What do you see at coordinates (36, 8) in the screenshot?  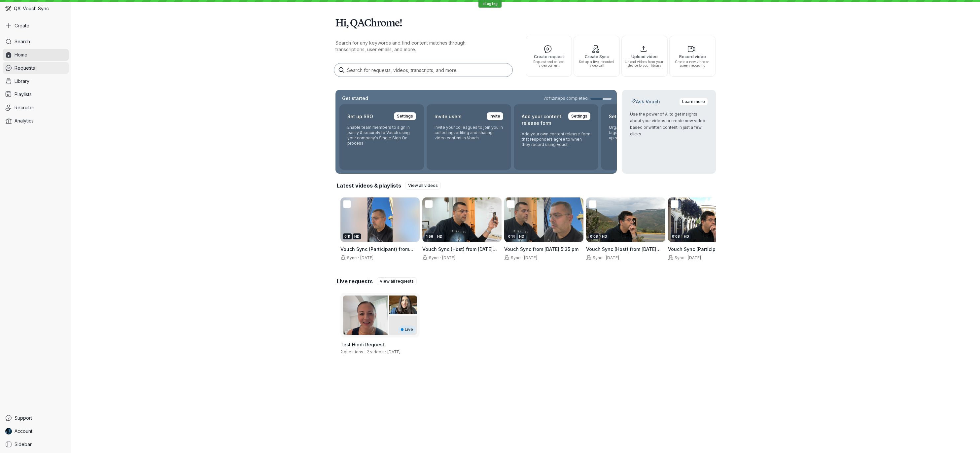 I see `div: QA: Vouch Sync` at bounding box center [36, 8].